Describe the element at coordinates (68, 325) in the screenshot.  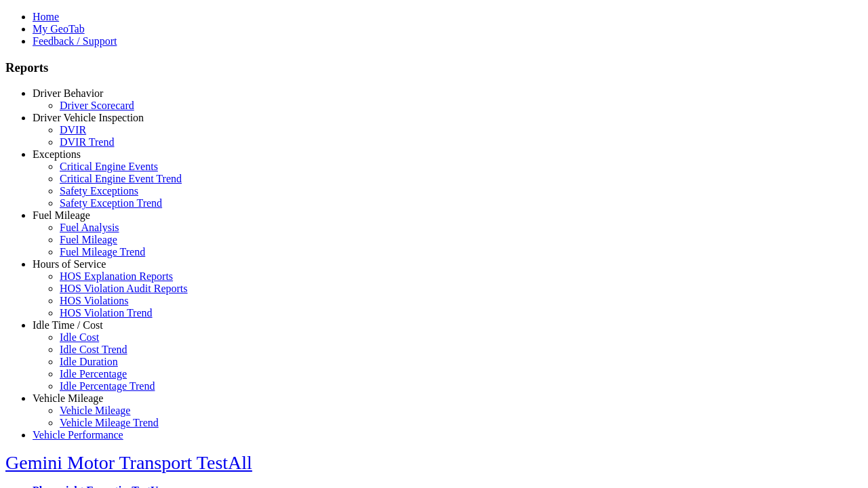
I see `a: Idle Time / Cost` at that location.